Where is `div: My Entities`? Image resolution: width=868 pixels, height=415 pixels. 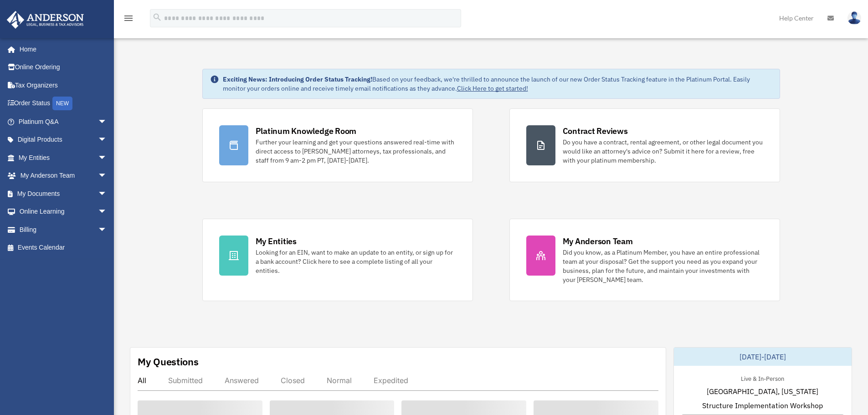 div: My Entities is located at coordinates (276, 241).